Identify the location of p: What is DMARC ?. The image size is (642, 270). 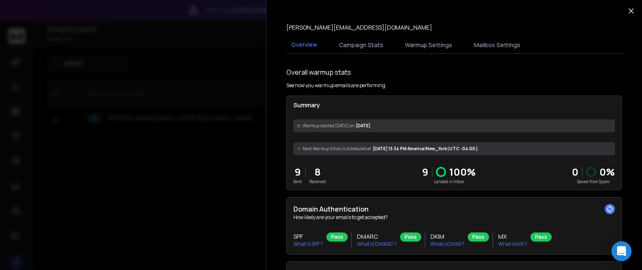
(377, 244).